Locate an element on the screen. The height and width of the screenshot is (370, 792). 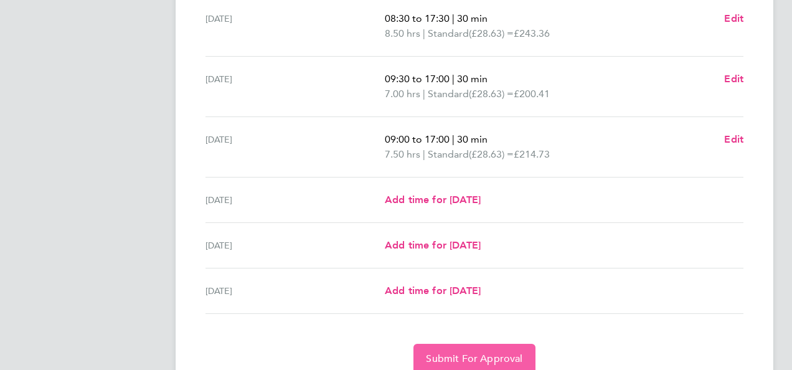
span: 09:00 to 17:00 is located at coordinates (417, 139).